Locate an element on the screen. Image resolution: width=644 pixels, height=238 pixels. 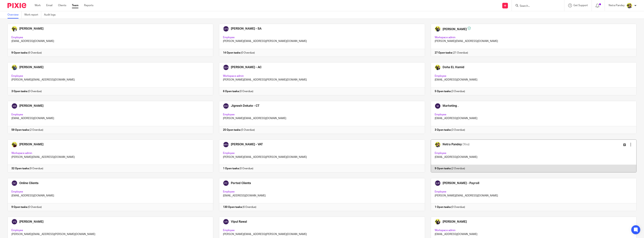
a: Email is located at coordinates (49, 6).